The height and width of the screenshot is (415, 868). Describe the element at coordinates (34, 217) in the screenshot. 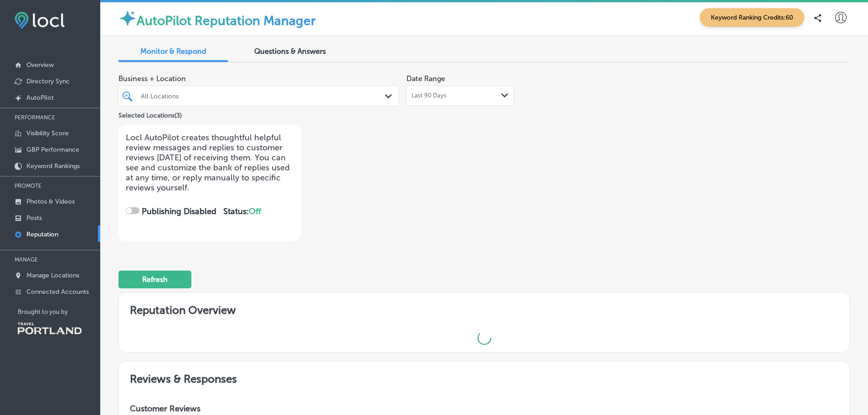

I see `p: Posts` at that location.